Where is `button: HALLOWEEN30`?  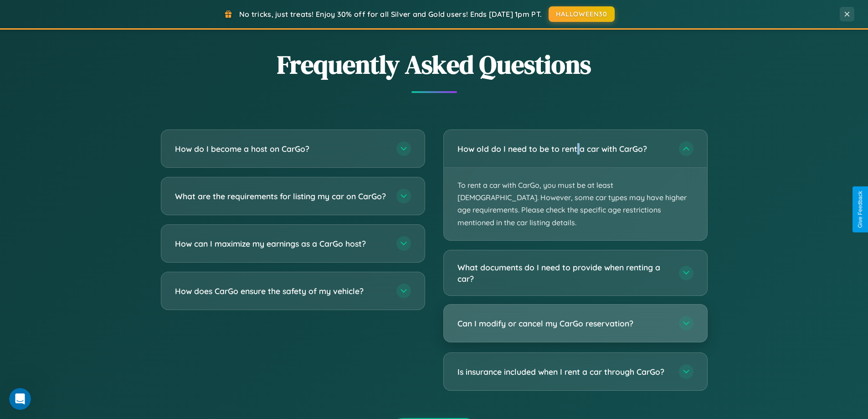
button: HALLOWEEN30 is located at coordinates (581, 14).